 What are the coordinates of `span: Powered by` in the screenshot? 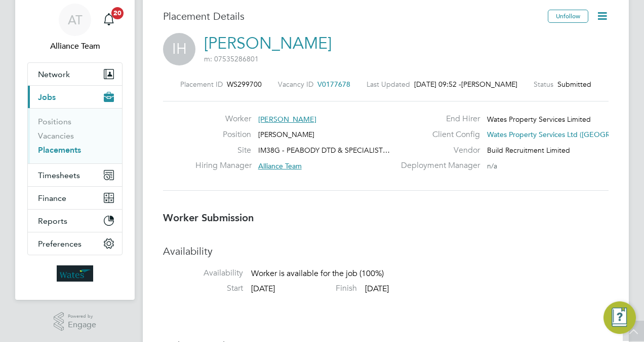 It's located at (82, 316).